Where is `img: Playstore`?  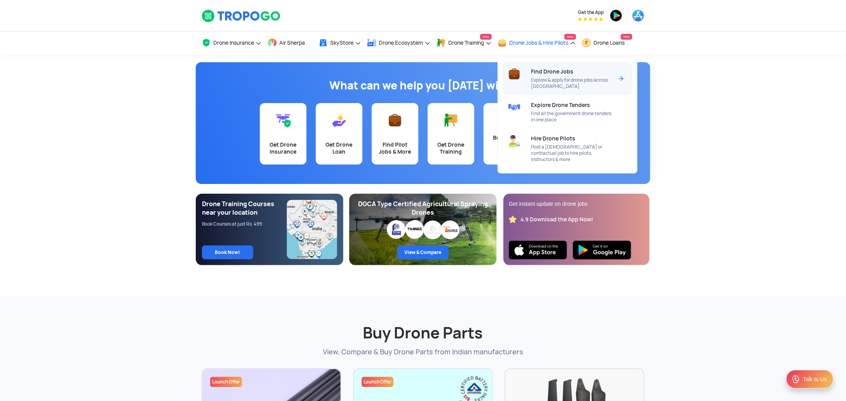 img: Playstore is located at coordinates (602, 250).